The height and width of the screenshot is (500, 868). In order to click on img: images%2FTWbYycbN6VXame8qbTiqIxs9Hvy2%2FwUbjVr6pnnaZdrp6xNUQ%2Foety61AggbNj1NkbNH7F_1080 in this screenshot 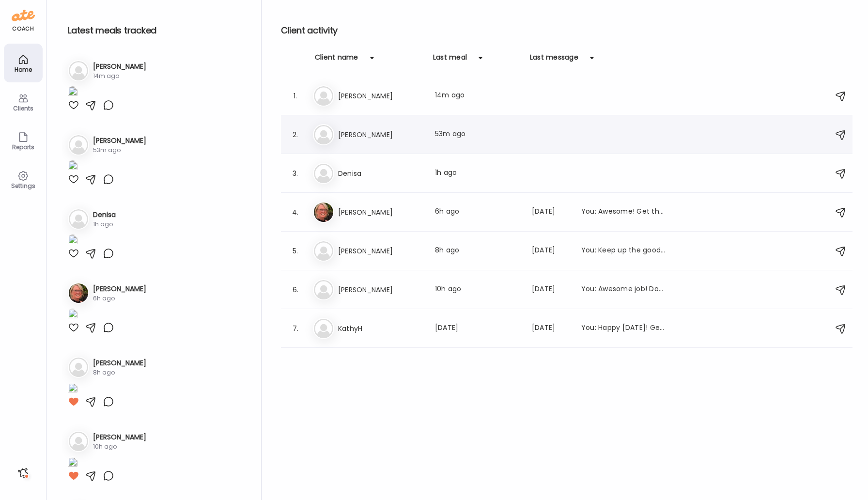, I will do `click(73, 389)`.